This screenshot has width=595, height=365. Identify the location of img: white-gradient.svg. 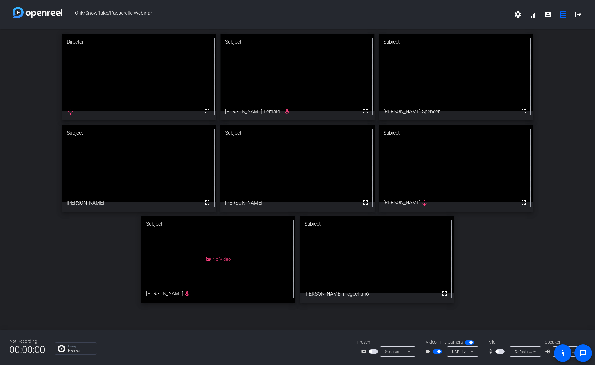
(37, 12).